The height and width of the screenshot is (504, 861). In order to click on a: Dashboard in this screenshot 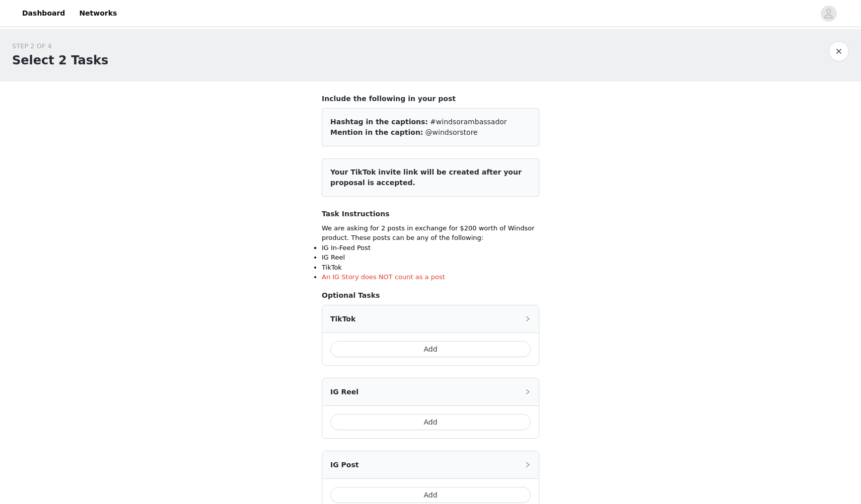, I will do `click(43, 13)`.